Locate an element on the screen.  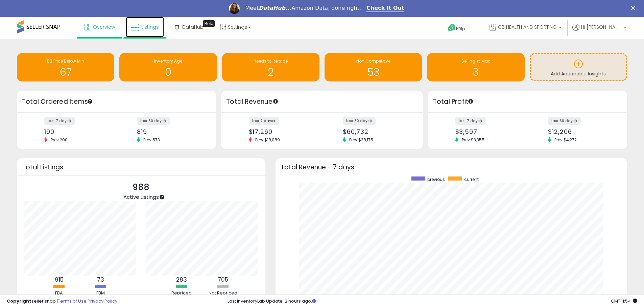
span: CB HEALTH AND SPORTING is located at coordinates (527, 27).